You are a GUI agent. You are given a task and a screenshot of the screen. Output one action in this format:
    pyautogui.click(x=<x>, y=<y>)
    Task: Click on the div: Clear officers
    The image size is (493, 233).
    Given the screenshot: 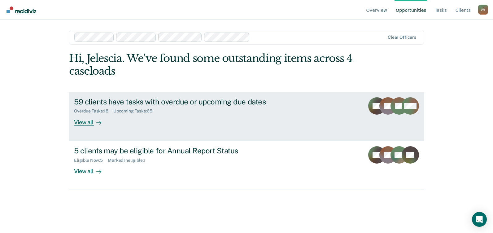 What is the action you would take?
    pyautogui.click(x=402, y=37)
    